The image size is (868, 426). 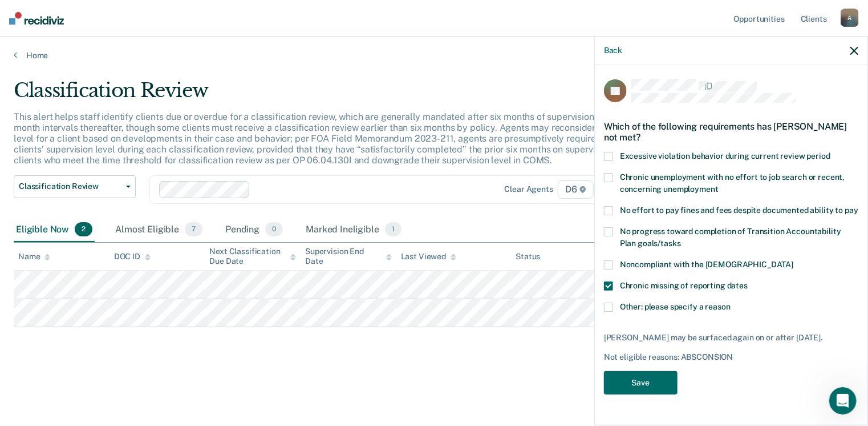 I want to click on div: A, so click(x=850, y=18).